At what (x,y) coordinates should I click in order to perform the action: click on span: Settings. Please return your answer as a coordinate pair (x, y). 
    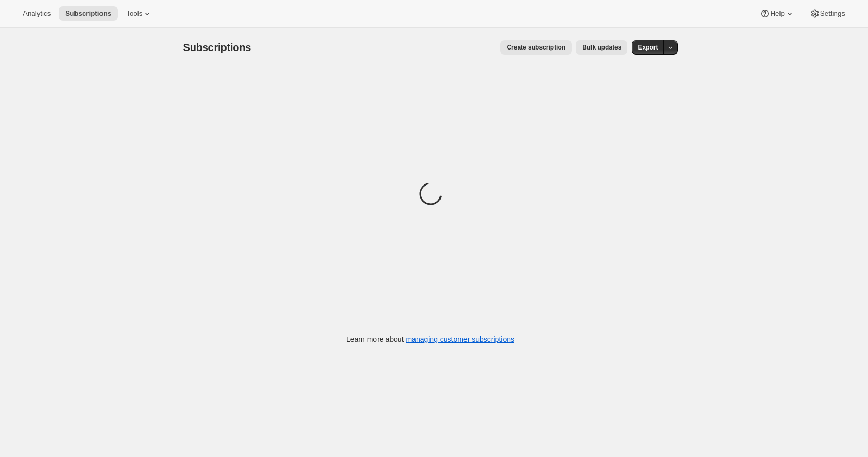
    Looking at the image, I should click on (832, 14).